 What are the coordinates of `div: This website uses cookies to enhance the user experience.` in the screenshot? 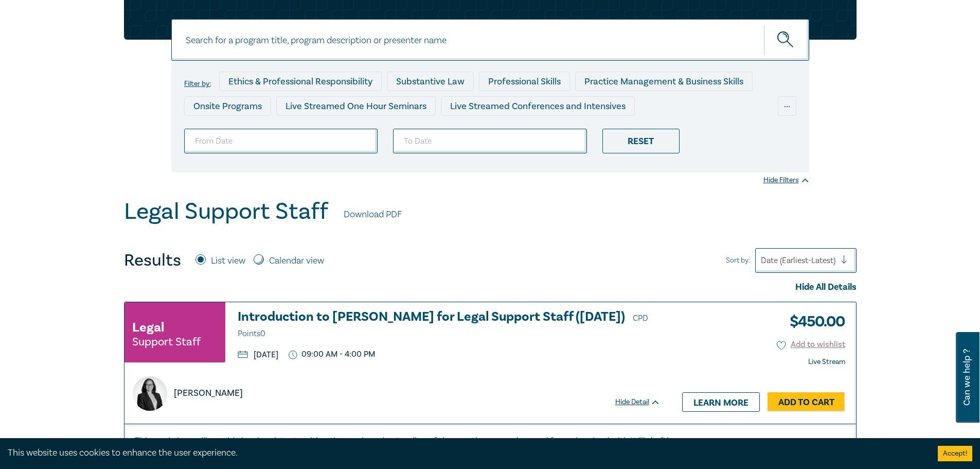 It's located at (465, 453).